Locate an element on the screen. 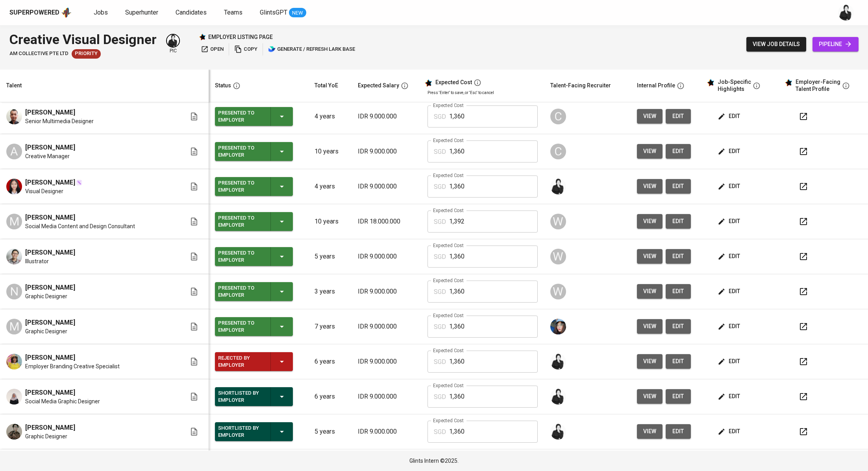 The height and width of the screenshot is (471, 868). a: Superhunter is located at coordinates (143, 12).